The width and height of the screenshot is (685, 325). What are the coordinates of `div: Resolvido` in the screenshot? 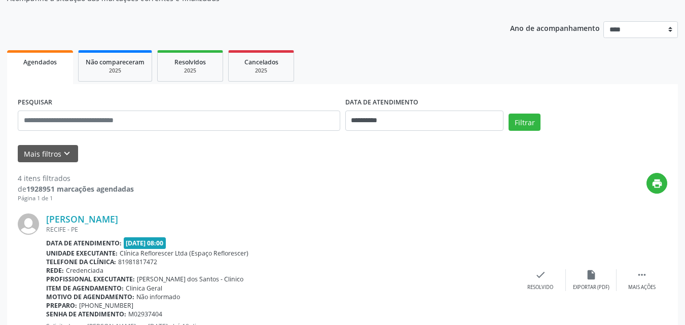 It's located at (540, 288).